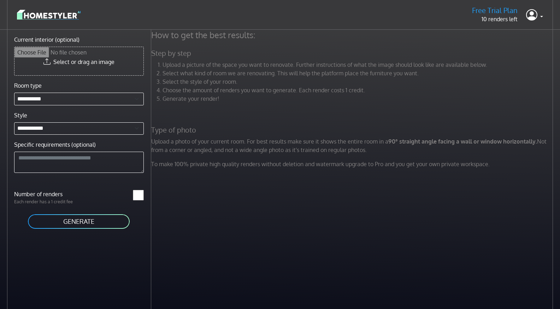 This screenshot has height=309, width=560. Describe the element at coordinates (359, 73) in the screenshot. I see `li: Select what kind of room we are renovating. This will help the platform place the furniture you w...` at that location.